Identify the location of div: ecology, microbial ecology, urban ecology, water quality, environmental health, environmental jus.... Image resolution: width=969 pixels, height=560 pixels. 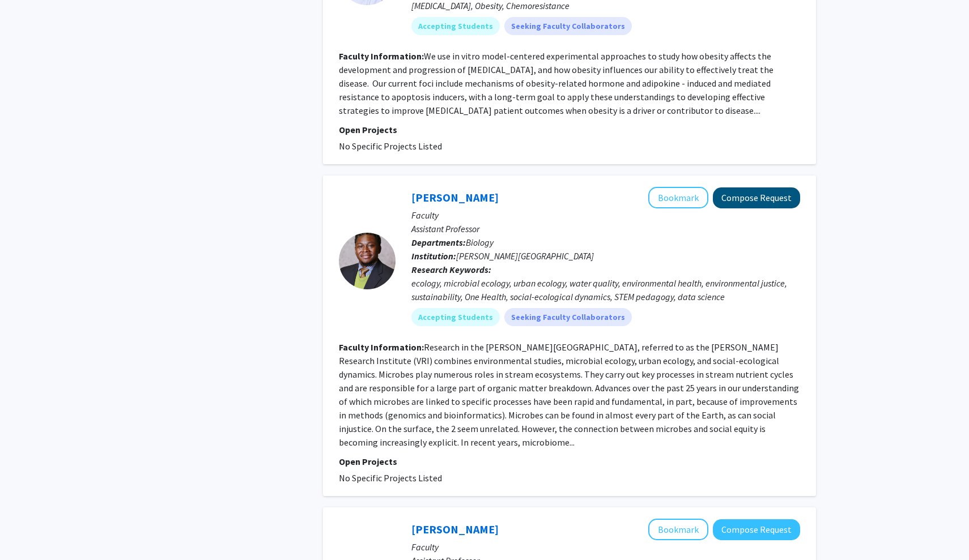
(606, 290).